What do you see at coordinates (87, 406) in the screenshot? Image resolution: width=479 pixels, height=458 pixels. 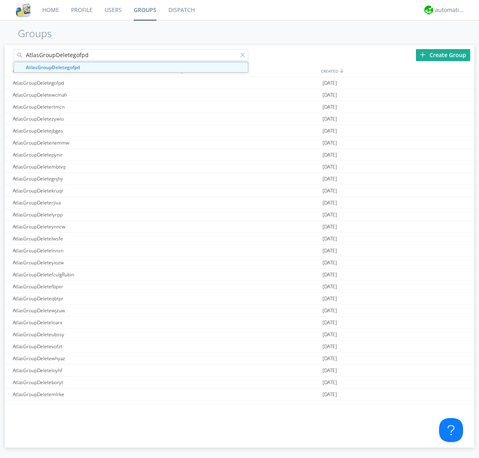 I see `div: AtlasGroupDeletebinek` at bounding box center [87, 406].